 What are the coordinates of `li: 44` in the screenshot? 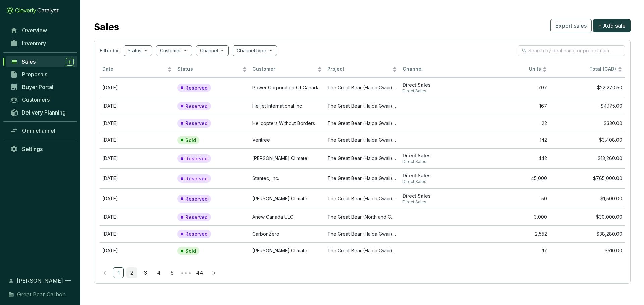 It's located at (199, 273).